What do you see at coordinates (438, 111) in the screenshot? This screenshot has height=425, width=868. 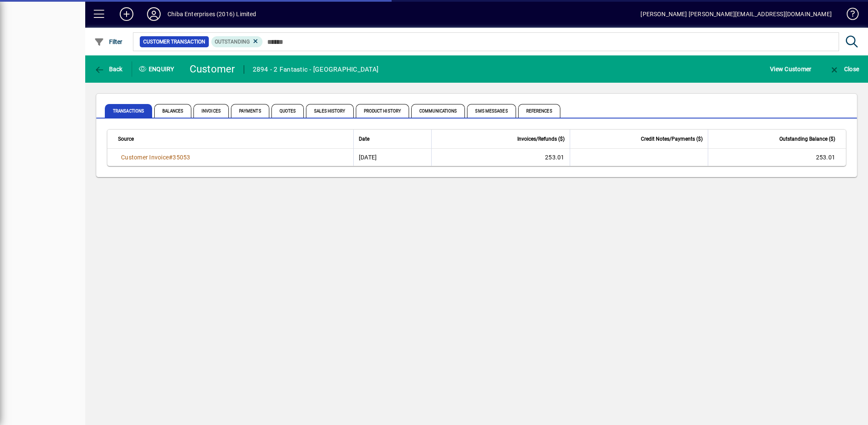 I see `span: Communications` at bounding box center [438, 111].